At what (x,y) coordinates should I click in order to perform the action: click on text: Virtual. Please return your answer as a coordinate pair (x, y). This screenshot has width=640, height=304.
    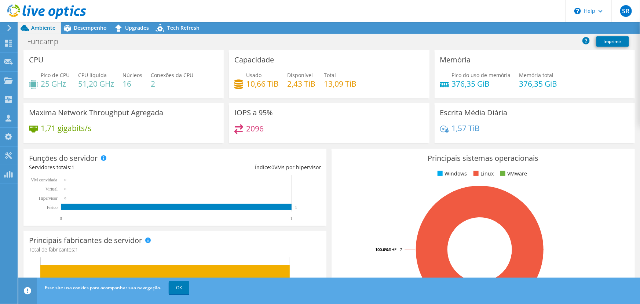
    Looking at the image, I should click on (52, 189).